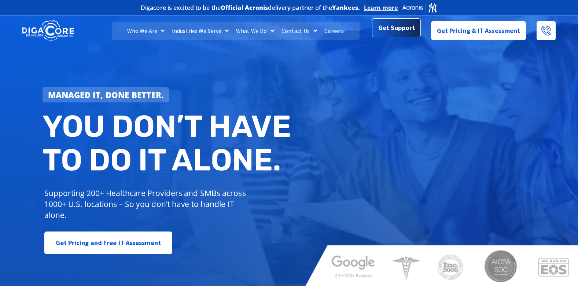 This screenshot has height=286, width=578. What do you see at coordinates (478, 31) in the screenshot?
I see `a: Get Pricing & IT Assessment` at bounding box center [478, 31].